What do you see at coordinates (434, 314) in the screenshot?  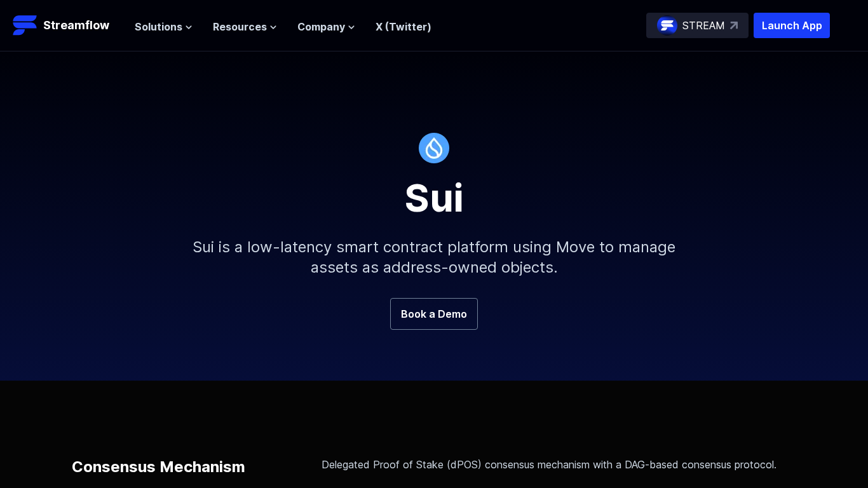 I see `a: Book a Demo` at bounding box center [434, 314].